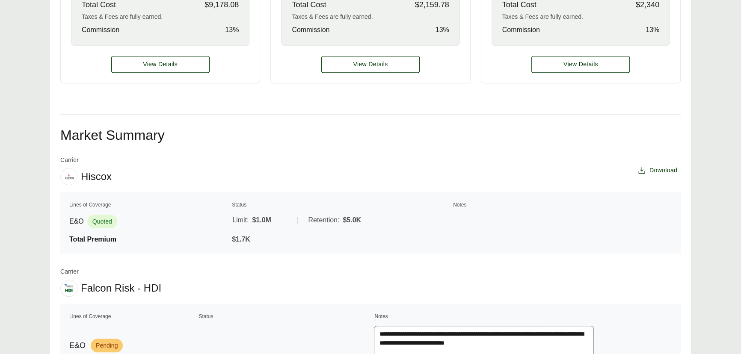  What do you see at coordinates (323, 220) in the screenshot?
I see `span: Retention:` at bounding box center [323, 220].